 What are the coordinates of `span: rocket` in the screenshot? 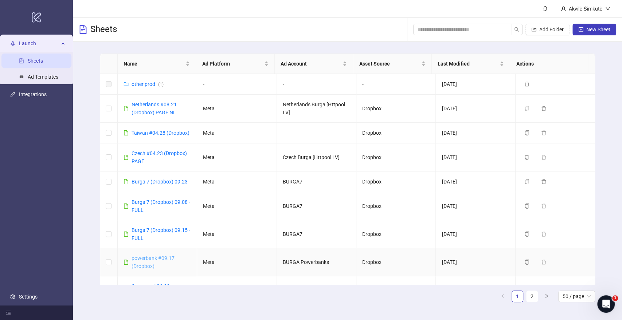 It's located at (13, 43).